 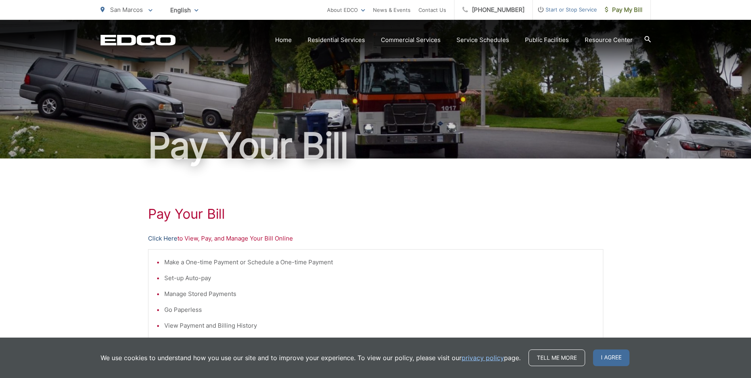 I want to click on li: Manage Stored Payments, so click(x=380, y=294).